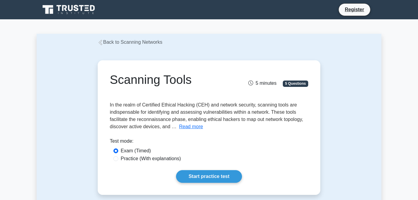  Describe the element at coordinates (136, 151) in the screenshot. I see `label: Exam (Timed)` at that location.